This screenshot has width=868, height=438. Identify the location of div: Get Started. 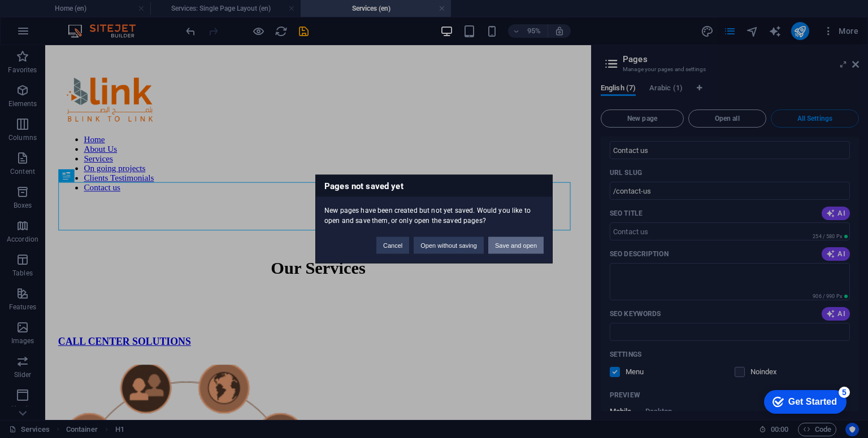
(58, 18).